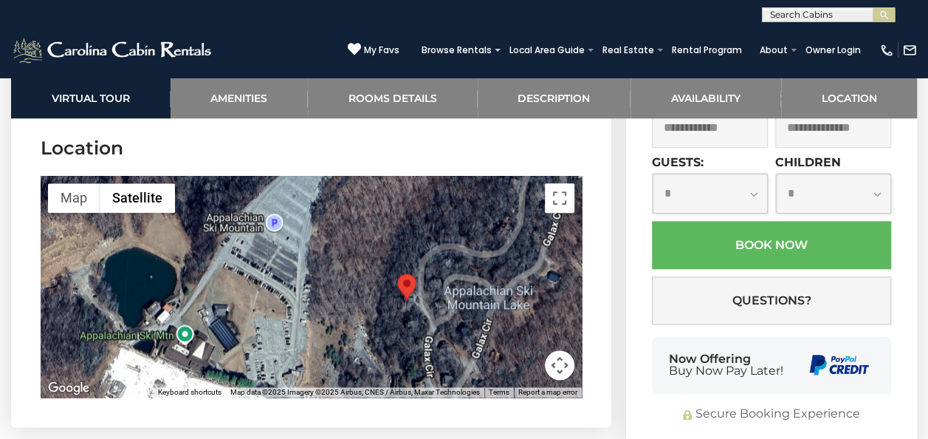 The height and width of the screenshot is (439, 928). Describe the element at coordinates (374, 49) in the screenshot. I see `a: My Favs` at that location.